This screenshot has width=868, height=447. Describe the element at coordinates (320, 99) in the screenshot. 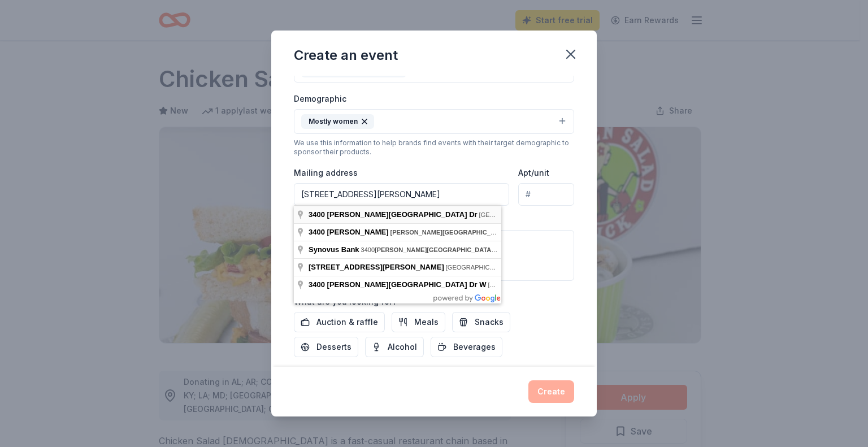

I see `label: Demographic` at that location.